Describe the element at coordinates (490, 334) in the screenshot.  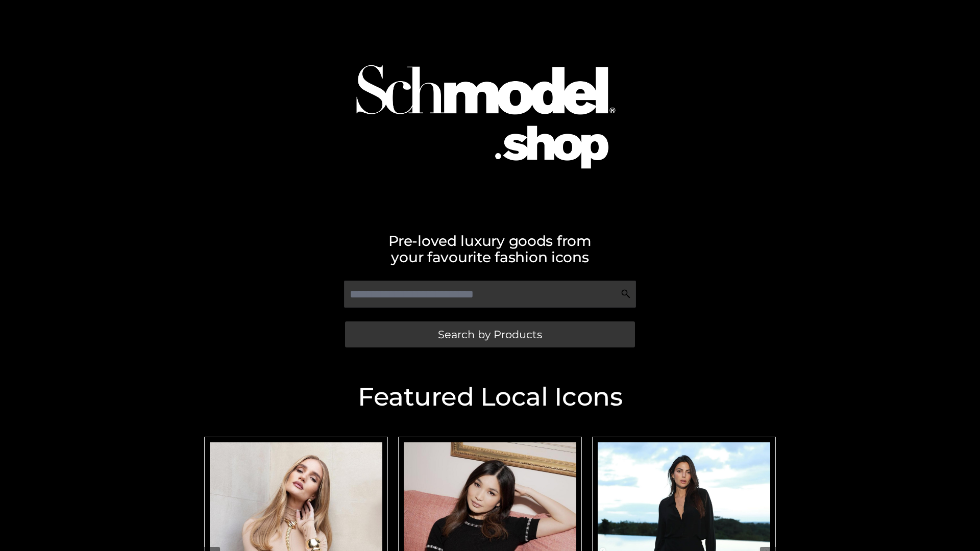
I see `a: Search by Products` at that location.